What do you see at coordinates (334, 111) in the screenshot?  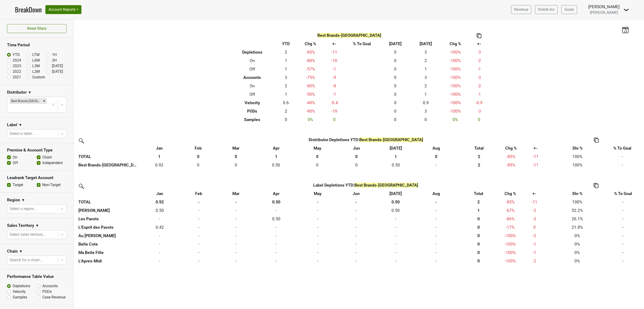 I see `td: -19` at bounding box center [334, 111].